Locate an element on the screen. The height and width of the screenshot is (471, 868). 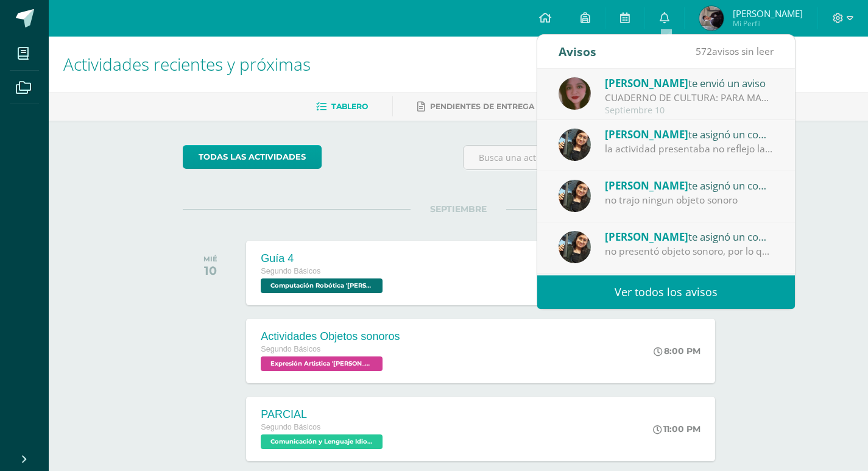
span: Expresión Artistica 'Miguel Angel ' is located at coordinates (322, 364).